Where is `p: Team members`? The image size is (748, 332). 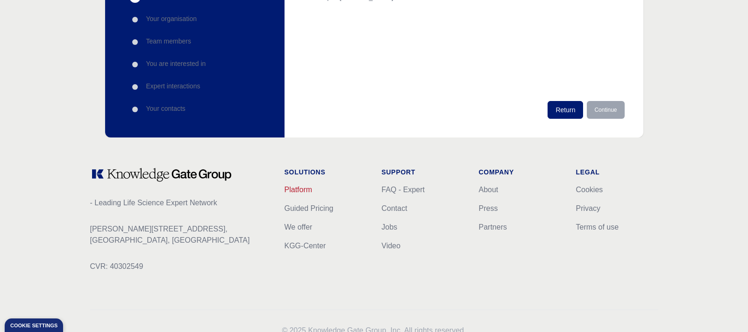 p: Team members is located at coordinates (169, 41).